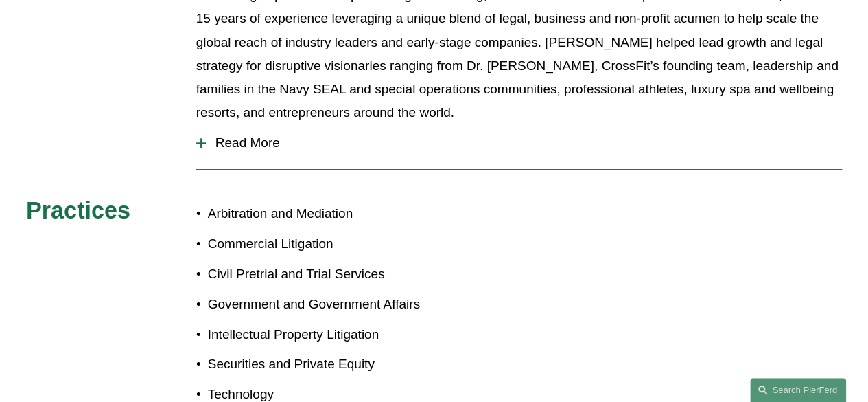 Image resolution: width=868 pixels, height=402 pixels. I want to click on p: Civil Pretrial and Trial Services, so click(321, 274).